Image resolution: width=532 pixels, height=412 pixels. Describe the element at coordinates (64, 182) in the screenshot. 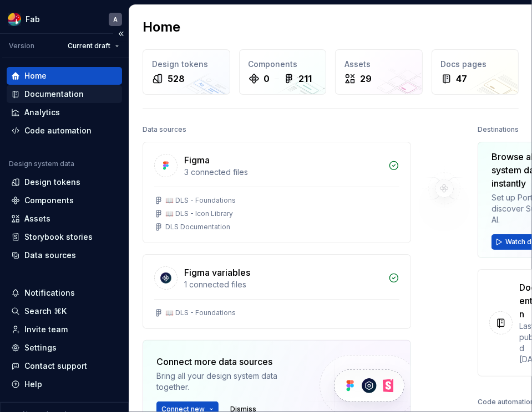

I see `a: Design tokens` at that location.